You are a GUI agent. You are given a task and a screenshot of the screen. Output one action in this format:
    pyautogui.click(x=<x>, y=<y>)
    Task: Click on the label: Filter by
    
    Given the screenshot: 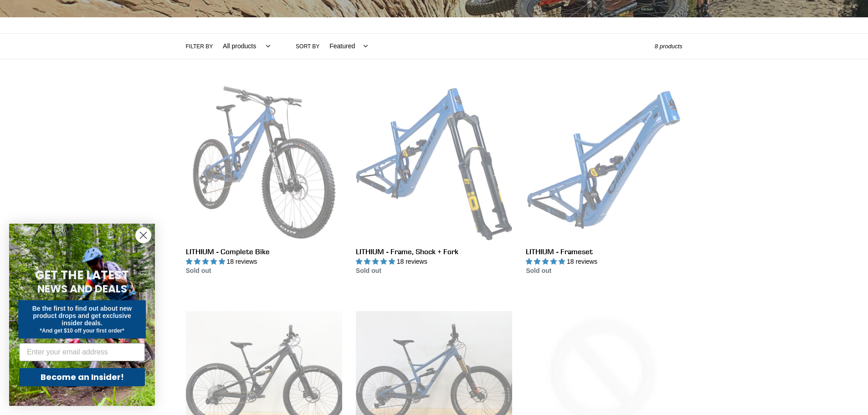 What is the action you would take?
    pyautogui.click(x=199, y=46)
    